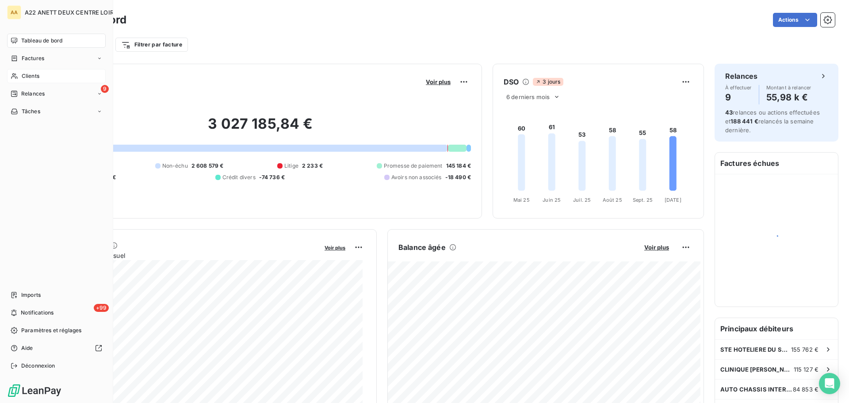 The image size is (849, 403). What do you see at coordinates (42, 41) in the screenshot?
I see `span: Tableau de bord` at bounding box center [42, 41].